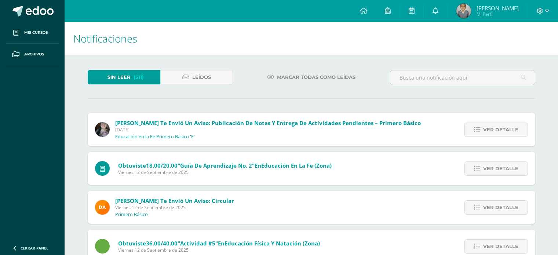  I want to click on span: Educación Física y Natación (Zona), so click(272, 243).